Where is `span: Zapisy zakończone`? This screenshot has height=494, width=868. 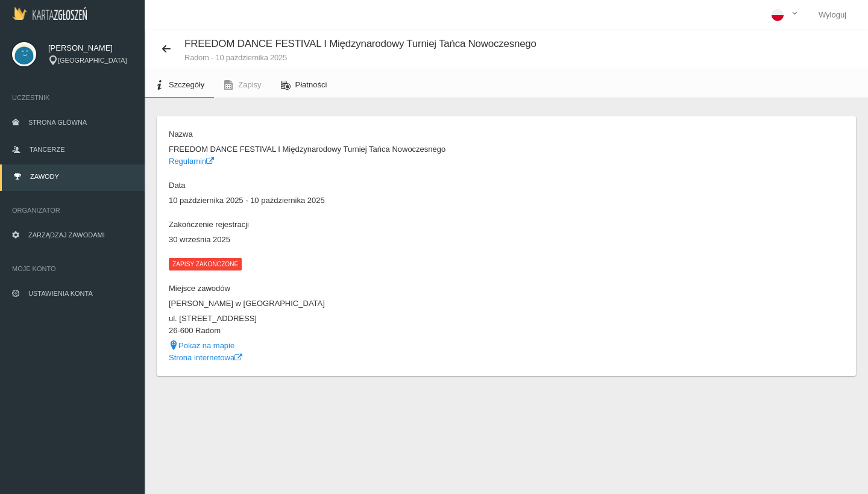 span: Zapisy zakończone is located at coordinates (205, 264).